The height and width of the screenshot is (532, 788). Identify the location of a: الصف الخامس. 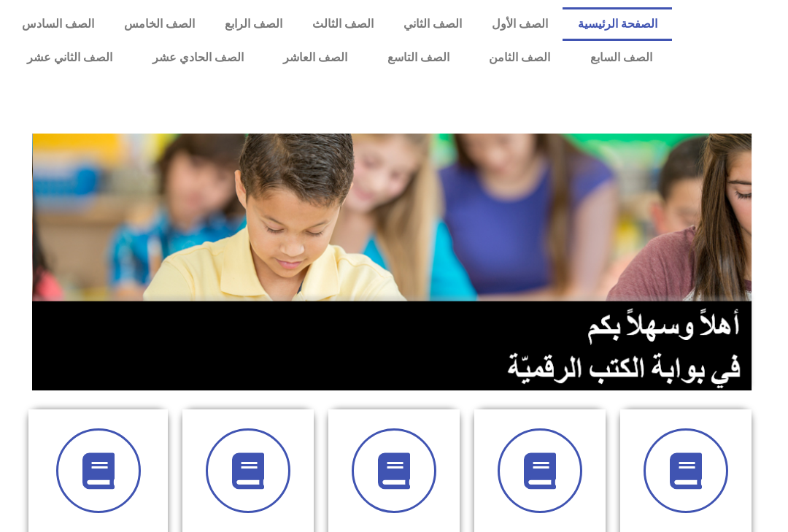
(160, 24).